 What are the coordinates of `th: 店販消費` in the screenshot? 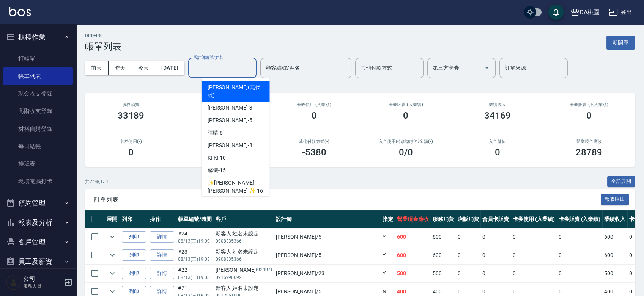 It's located at (468, 219).